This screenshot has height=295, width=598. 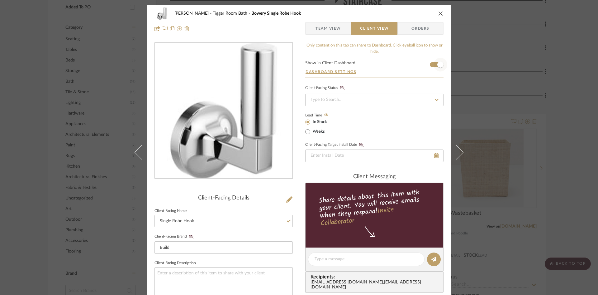 I want to click on div: 0, so click(x=224, y=111).